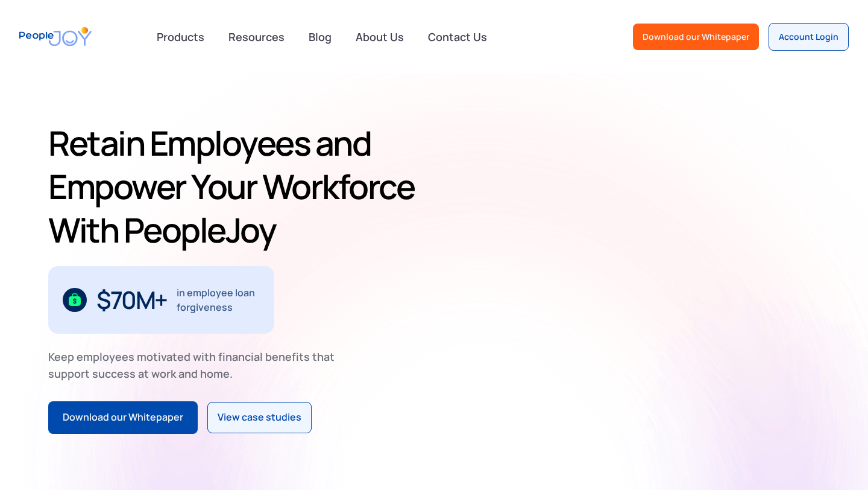 The height and width of the screenshot is (490, 868). Describe the element at coordinates (55, 36) in the screenshot. I see `a: home` at that location.